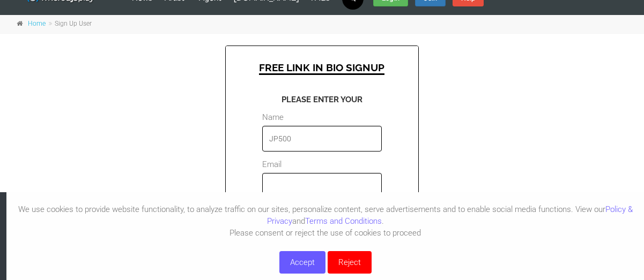 Image resolution: width=644 pixels, height=280 pixels. What do you see at coordinates (322, 67) in the screenshot?
I see `p: FREE LINK IN BIO SIGNUP` at bounding box center [322, 67].